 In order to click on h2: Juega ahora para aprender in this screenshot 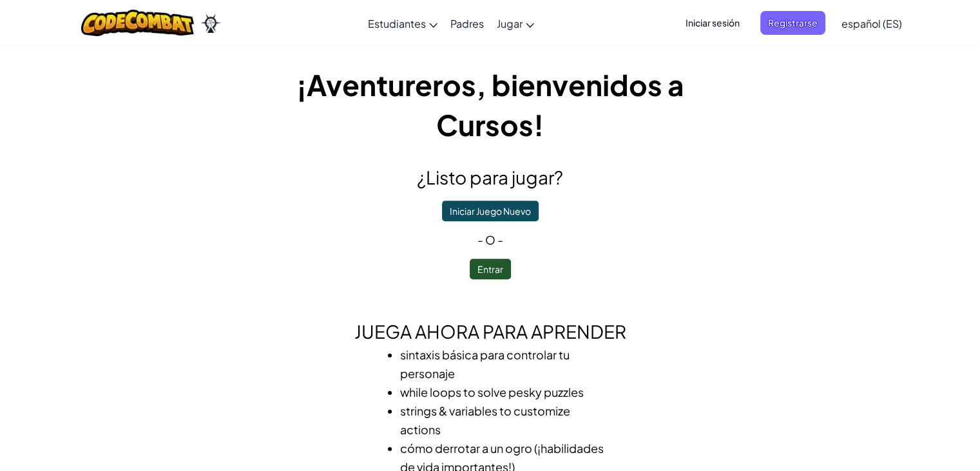, I will do `click(490, 331)`.